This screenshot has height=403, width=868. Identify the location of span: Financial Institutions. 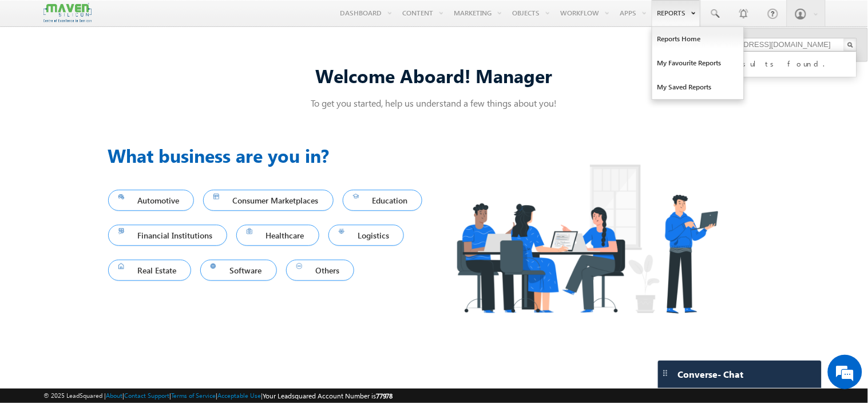
(168, 235).